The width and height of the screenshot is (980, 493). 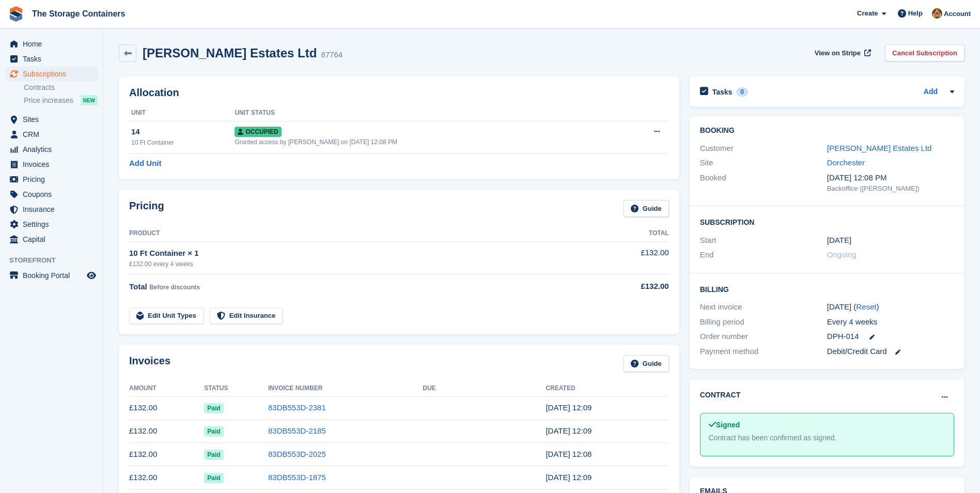 What do you see at coordinates (297, 453) in the screenshot?
I see `a: 83DB553D-2025` at bounding box center [297, 453].